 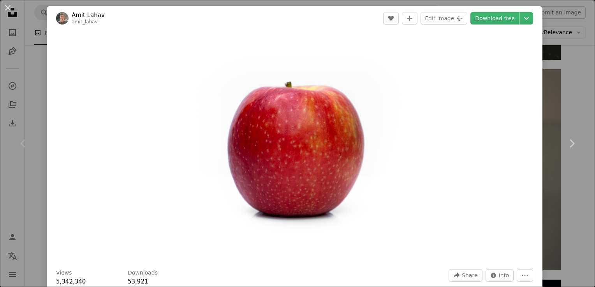 What do you see at coordinates (499, 275) in the screenshot?
I see `button: Stats about this image` at bounding box center [499, 275].